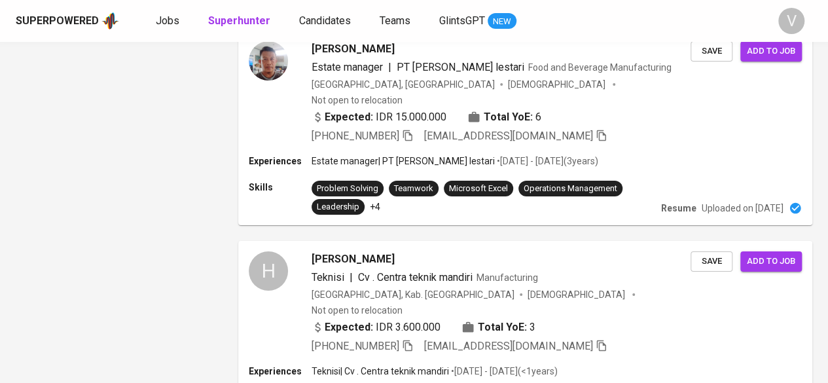  I want to click on span: 3, so click(532, 327).